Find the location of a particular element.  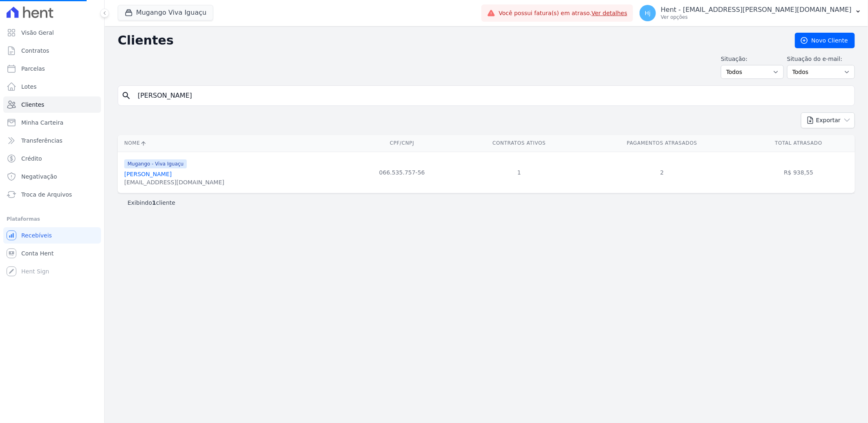

span: Recebíveis is located at coordinates (37, 235).